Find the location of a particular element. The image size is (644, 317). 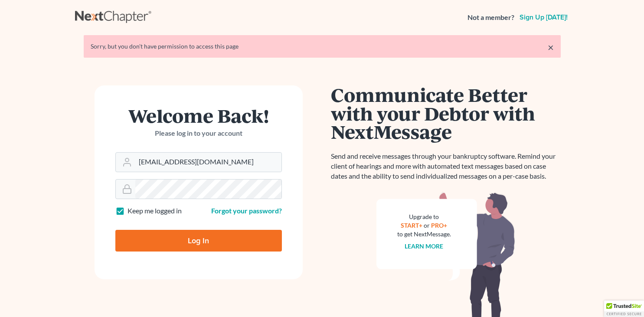

label: Keep me logged in is located at coordinates (155, 211).